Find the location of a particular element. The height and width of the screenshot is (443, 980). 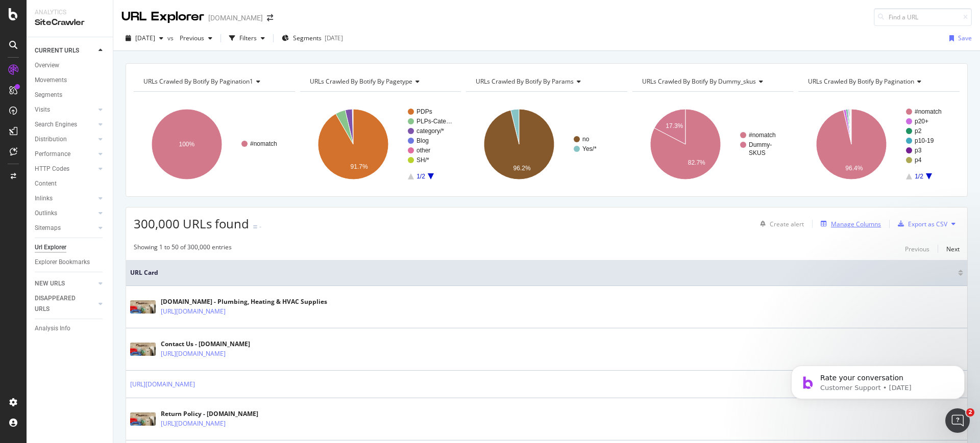

div: Analytics is located at coordinates (69, 12).